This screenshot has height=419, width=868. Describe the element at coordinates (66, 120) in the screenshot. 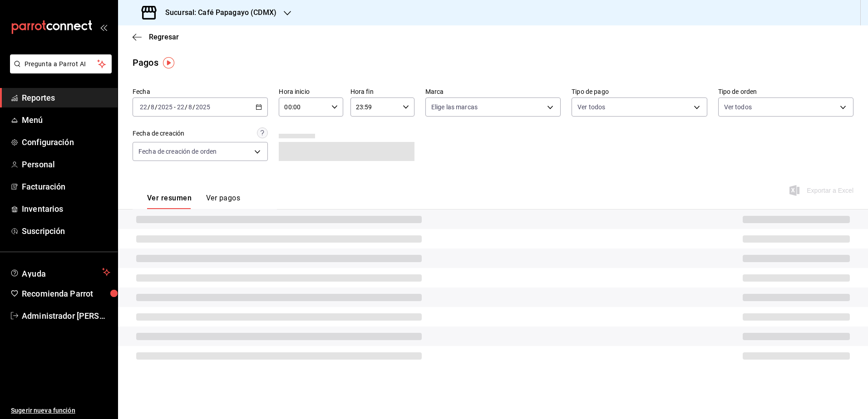

I see `span: Menú` at that location.